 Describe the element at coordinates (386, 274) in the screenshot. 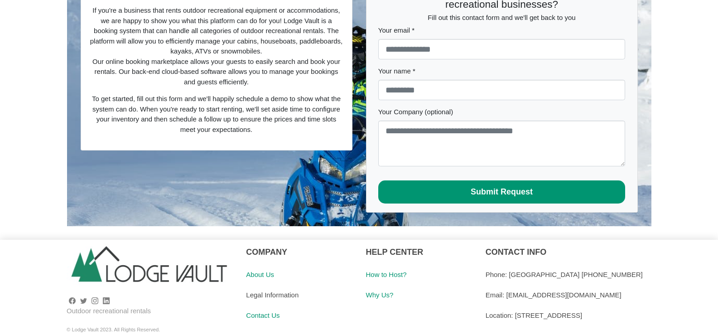

I see `a: How to Host?` at that location.